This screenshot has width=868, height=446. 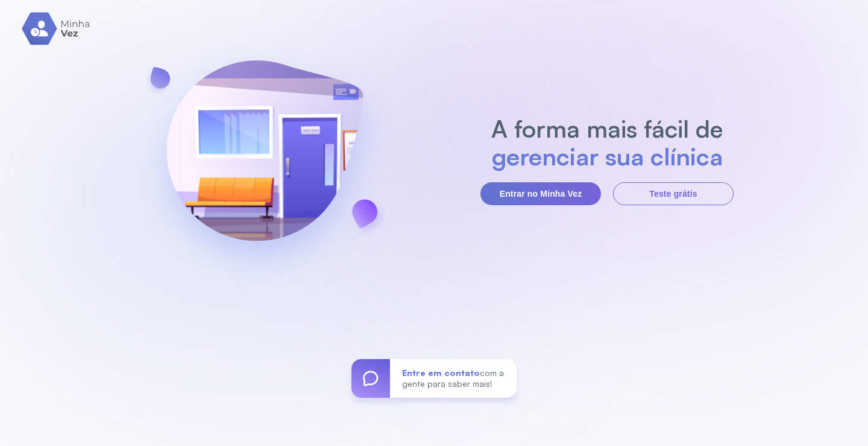 What do you see at coordinates (434, 378) in the screenshot?
I see `a: Entre em contatocom a gente para saber mais!` at bounding box center [434, 378].